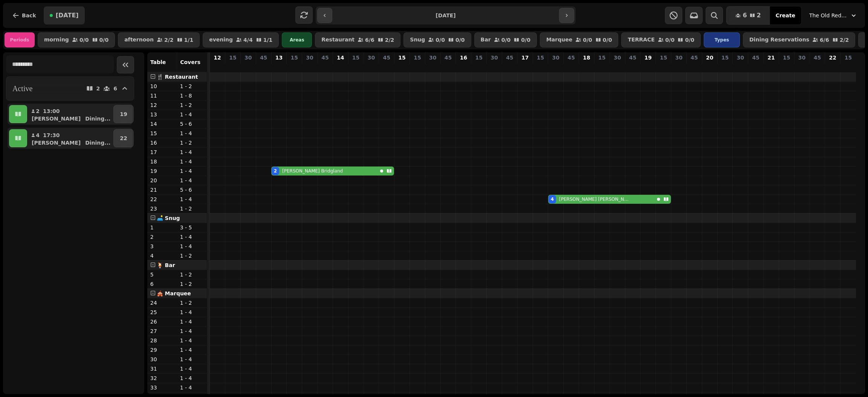  I want to click on p: 6 / 6, so click(825, 40).